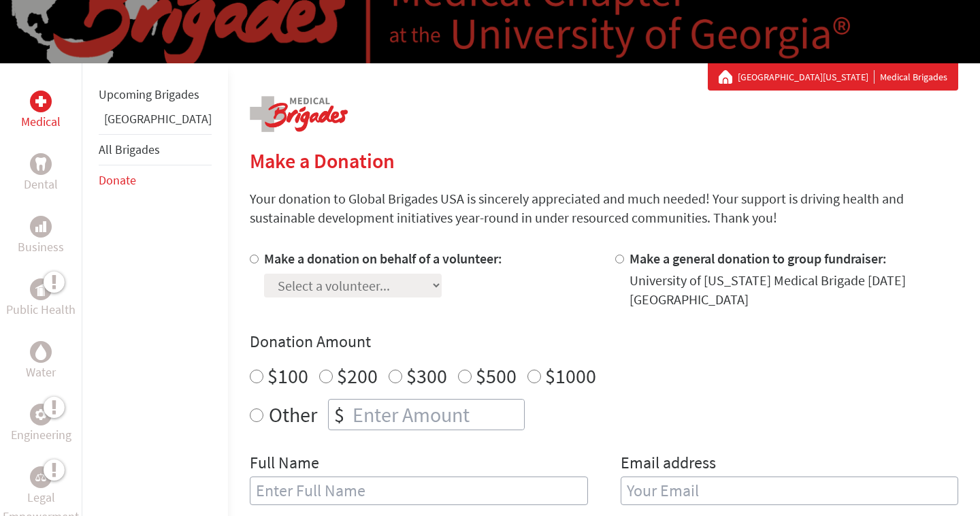 The height and width of the screenshot is (516, 980). Describe the element at coordinates (41, 351) in the screenshot. I see `img: Water` at that location.